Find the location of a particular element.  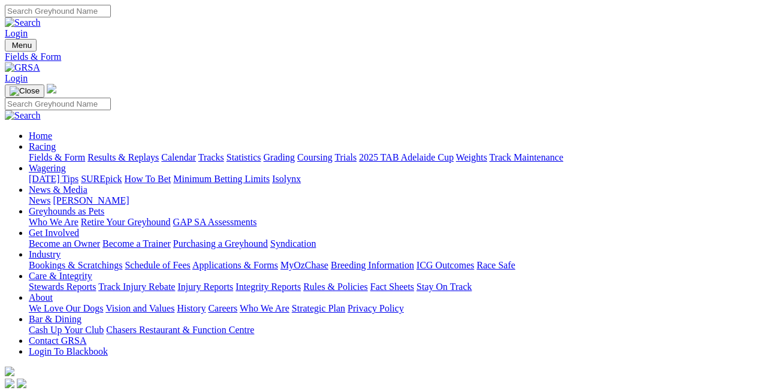

a: Integrity Reports is located at coordinates (268, 286).